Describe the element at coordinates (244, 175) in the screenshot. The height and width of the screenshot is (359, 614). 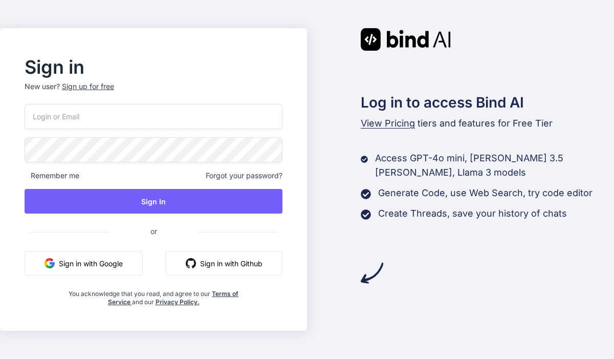
I see `span: Forgot your password?` at that location.